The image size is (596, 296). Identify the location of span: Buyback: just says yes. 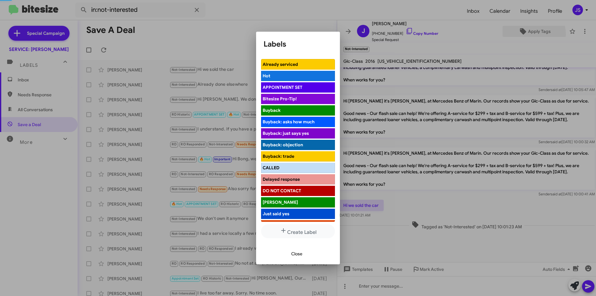
(286, 133).